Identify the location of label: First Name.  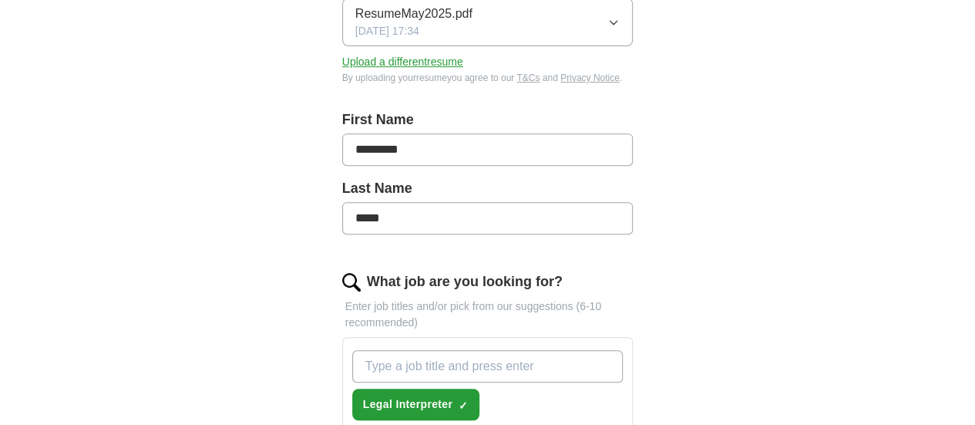
(488, 119).